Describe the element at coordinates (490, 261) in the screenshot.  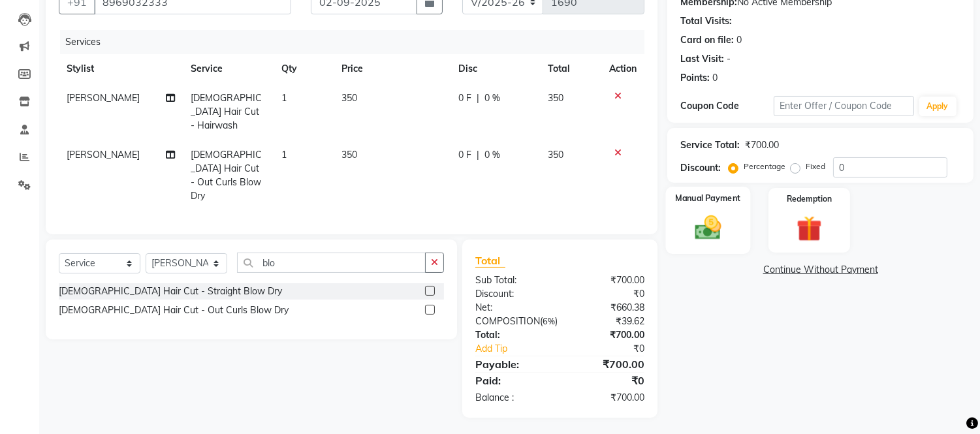
I see `span: Total` at that location.